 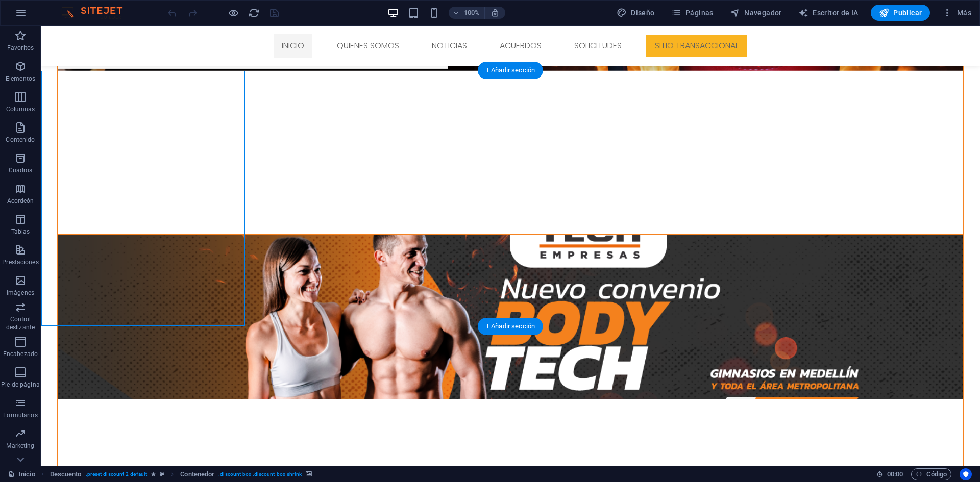 What do you see at coordinates (466, 13) in the screenshot?
I see `button: 100%` at bounding box center [466, 13].